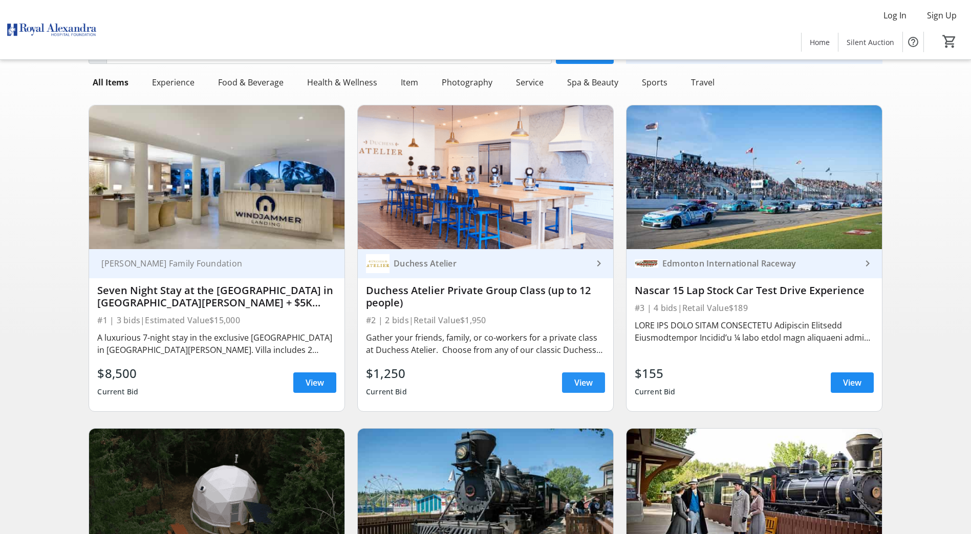  Describe the element at coordinates (485, 344) in the screenshot. I see `div: Gather your friends, family, or co-workers for a private class at Duchess Atelier. Choose from an...` at that location.